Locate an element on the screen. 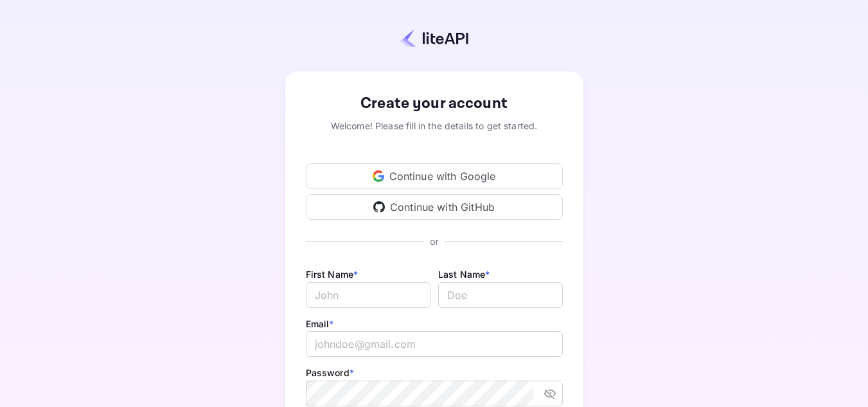 This screenshot has height=407, width=868. input: johndoe@gmail.com is located at coordinates (434, 344).